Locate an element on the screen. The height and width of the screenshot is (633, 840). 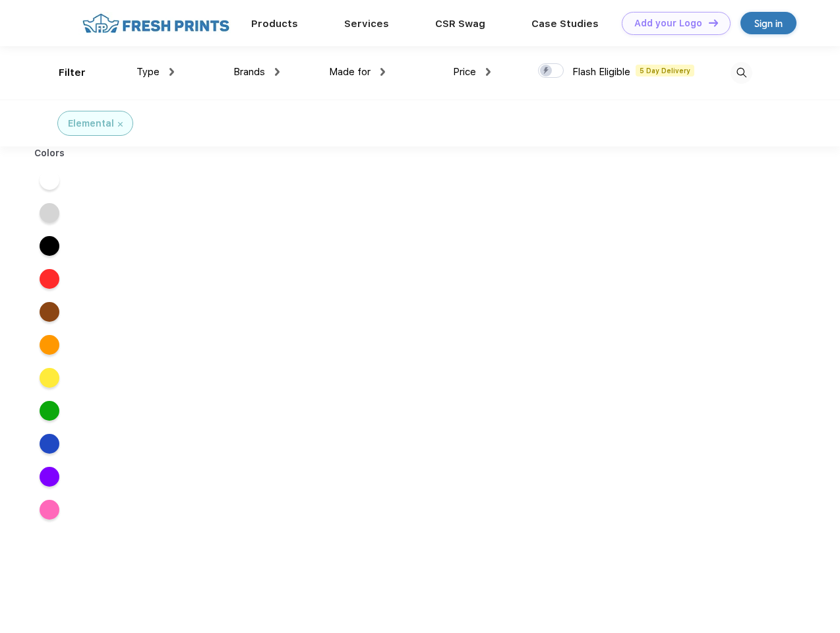
div: Filter is located at coordinates (72, 73).